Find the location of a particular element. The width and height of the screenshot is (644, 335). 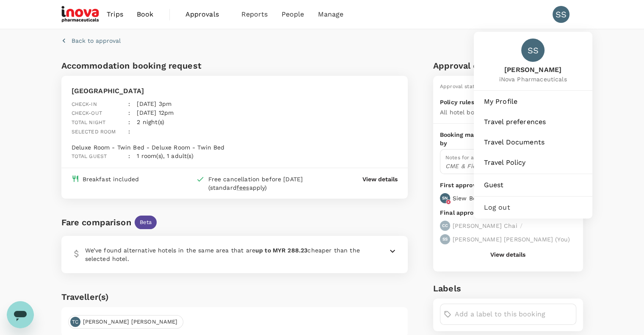

span: Travel Documents is located at coordinates (533, 143).